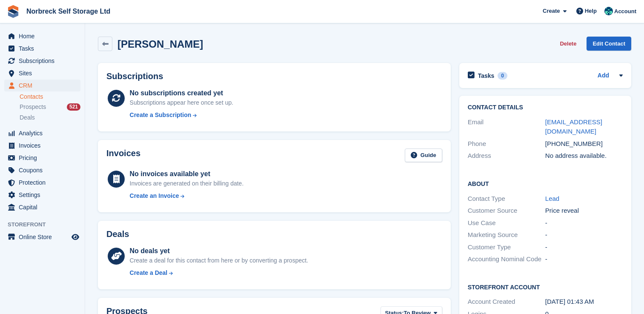  What do you see at coordinates (44, 86) in the screenshot?
I see `span: CRM` at bounding box center [44, 86].